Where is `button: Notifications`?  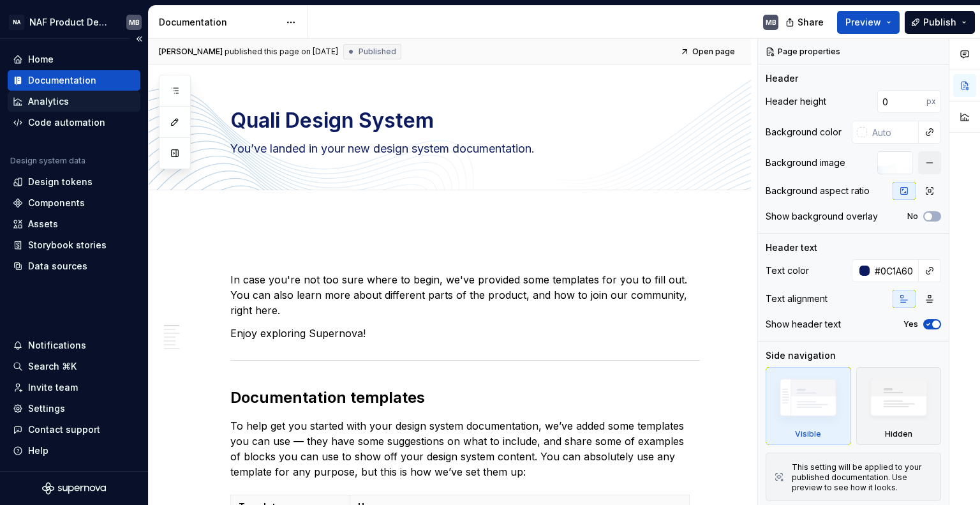
button: Notifications is located at coordinates (74, 345).